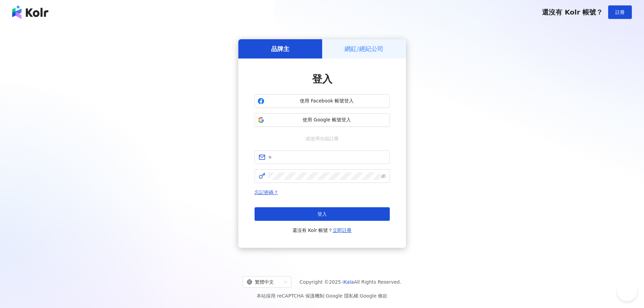 The height and width of the screenshot is (308, 644). Describe the element at coordinates (322, 120) in the screenshot. I see `button: 使用 Google 帳號登入` at that location.